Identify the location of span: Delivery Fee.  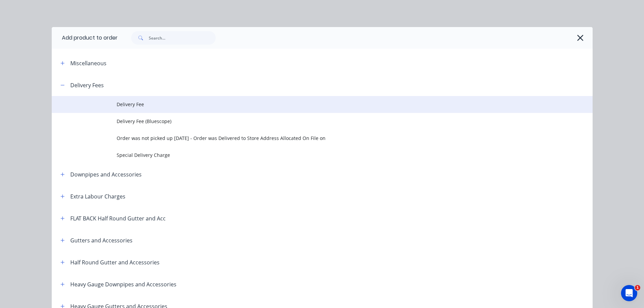
(307, 104).